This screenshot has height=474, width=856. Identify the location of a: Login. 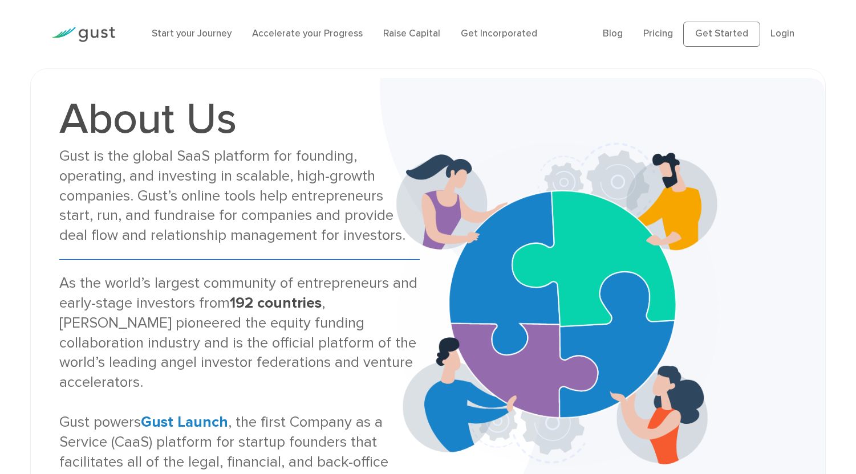
(782, 34).